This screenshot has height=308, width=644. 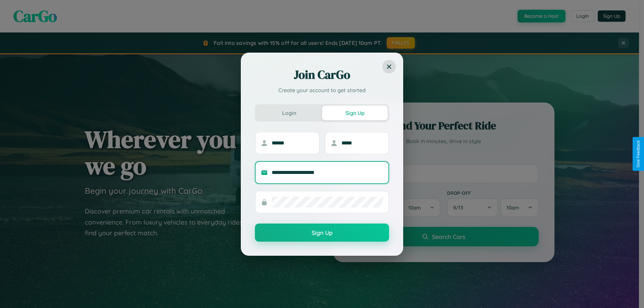 I want to click on button: Login, so click(x=289, y=113).